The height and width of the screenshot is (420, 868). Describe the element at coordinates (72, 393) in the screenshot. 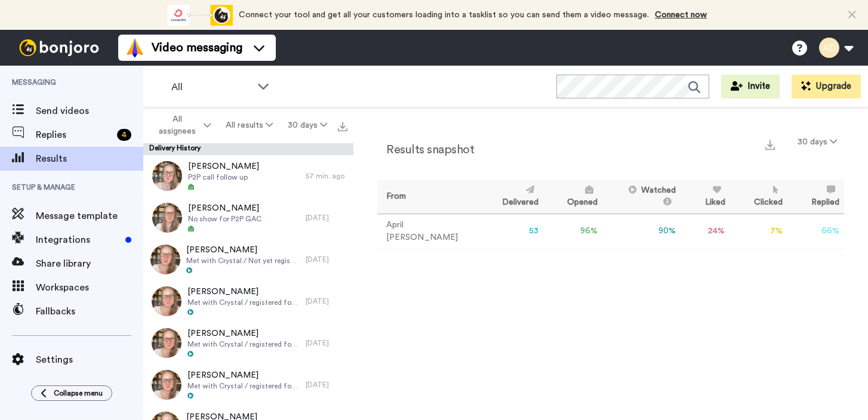

I see `button: Collapse menu` at that location.